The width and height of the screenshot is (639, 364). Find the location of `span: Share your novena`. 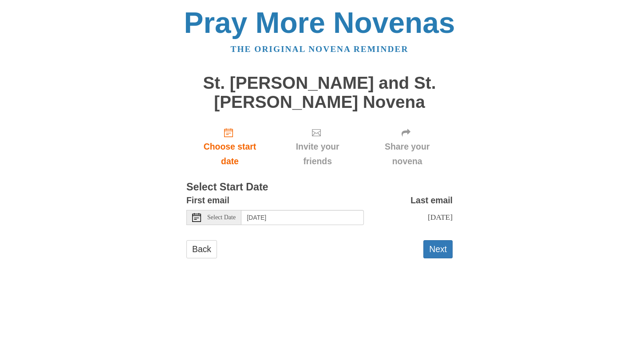

span: Share your novena is located at coordinates (407, 154).